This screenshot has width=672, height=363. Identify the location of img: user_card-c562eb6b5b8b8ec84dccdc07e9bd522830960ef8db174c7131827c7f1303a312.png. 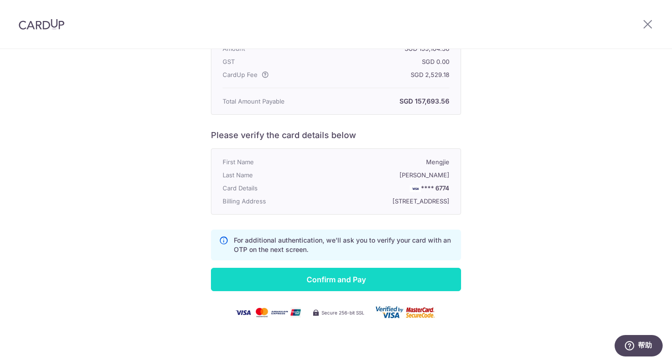
(406, 313).